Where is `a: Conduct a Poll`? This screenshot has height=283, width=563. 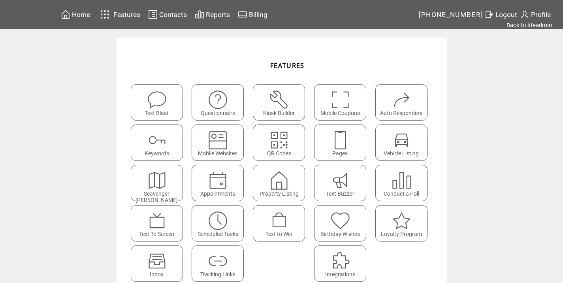 a: Conduct a Poll is located at coordinates (404, 183).